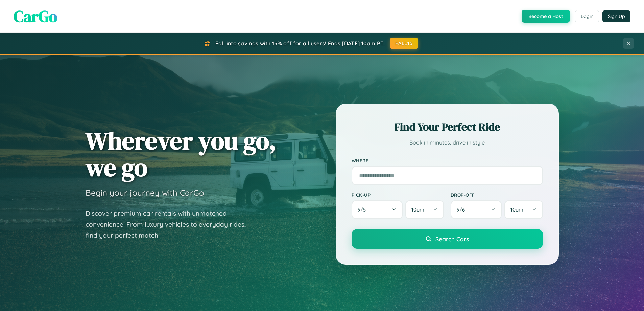 Image resolution: width=644 pixels, height=311 pixels. Describe the element at coordinates (404, 43) in the screenshot. I see `button: FALL15` at that location.